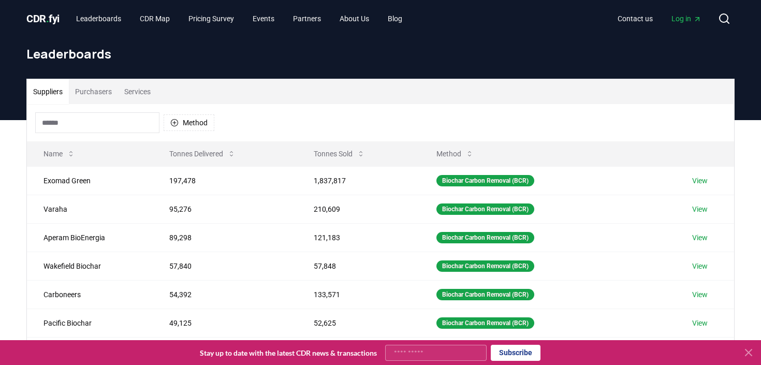 Image resolution: width=761 pixels, height=365 pixels. What do you see at coordinates (339, 154) in the screenshot?
I see `button: Tonnes Sold` at bounding box center [339, 154].